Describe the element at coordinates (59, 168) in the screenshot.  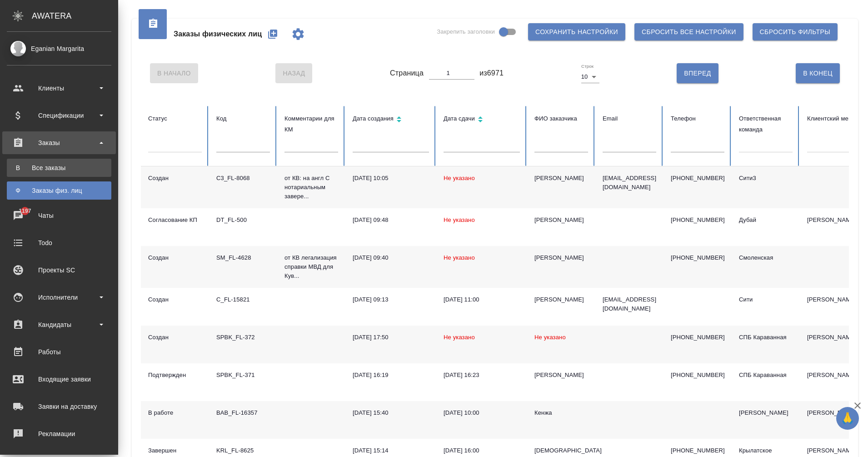
I see `a: ВВсе заказы` at that location.